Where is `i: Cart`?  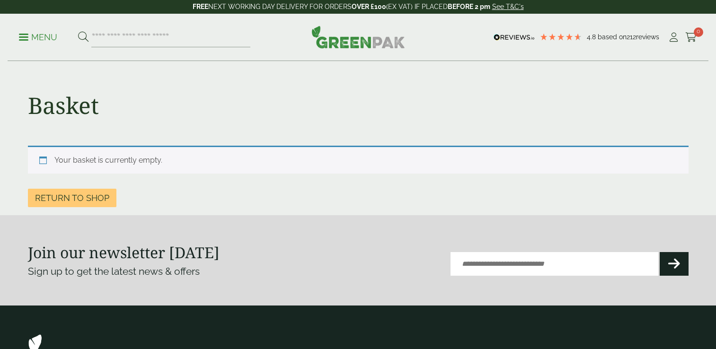
i: Cart is located at coordinates (691, 37).